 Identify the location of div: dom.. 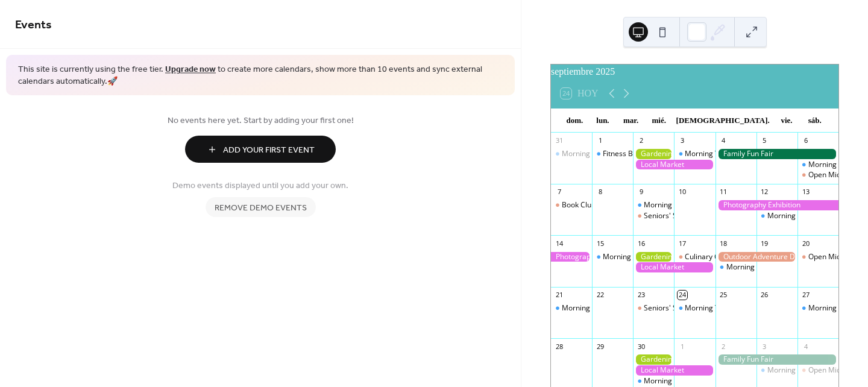
(574, 120).